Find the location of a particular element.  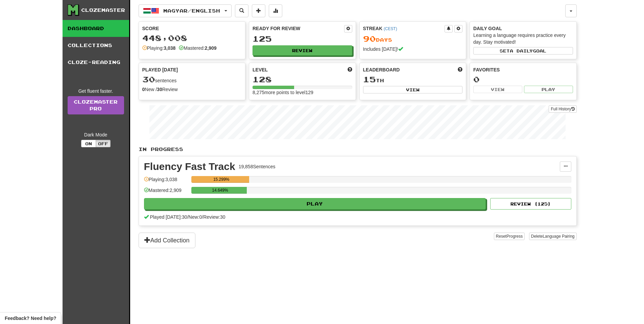

a: Dashboard is located at coordinates (96, 28).